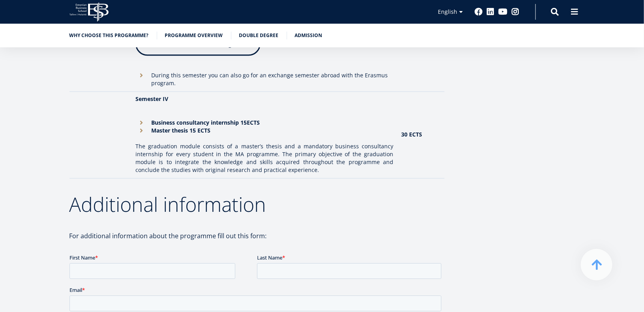 Image resolution: width=644 pixels, height=312 pixels. What do you see at coordinates (259, 35) in the screenshot?
I see `a: Double Degree` at bounding box center [259, 35].